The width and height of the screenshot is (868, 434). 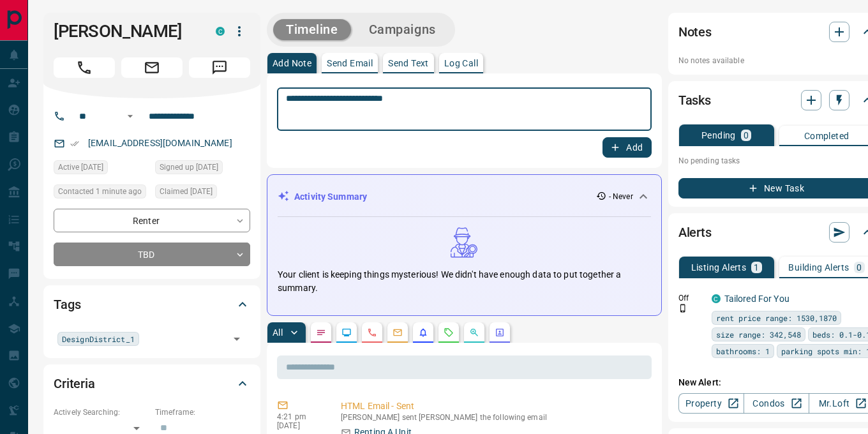 I want to click on p: 4:21 pm, so click(x=299, y=417).